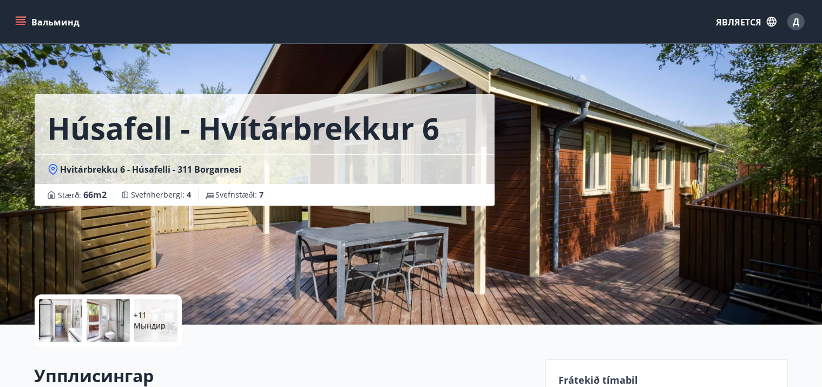 The height and width of the screenshot is (387, 822). Describe the element at coordinates (69, 195) in the screenshot. I see `font: Stærð` at that location.